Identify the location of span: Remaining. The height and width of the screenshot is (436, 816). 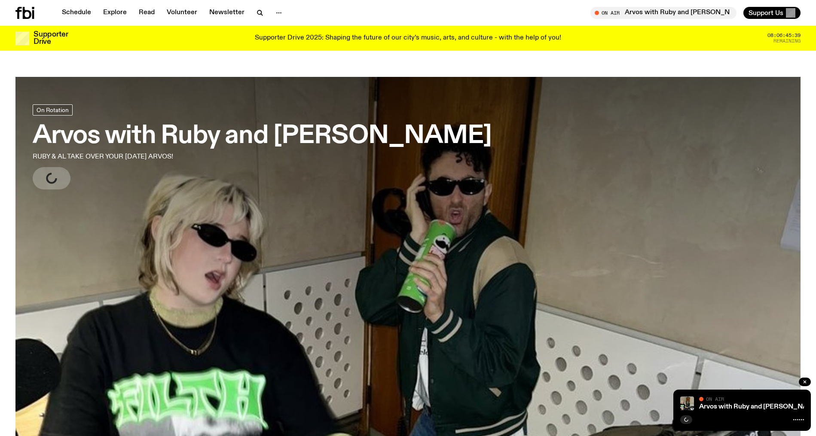
(787, 41).